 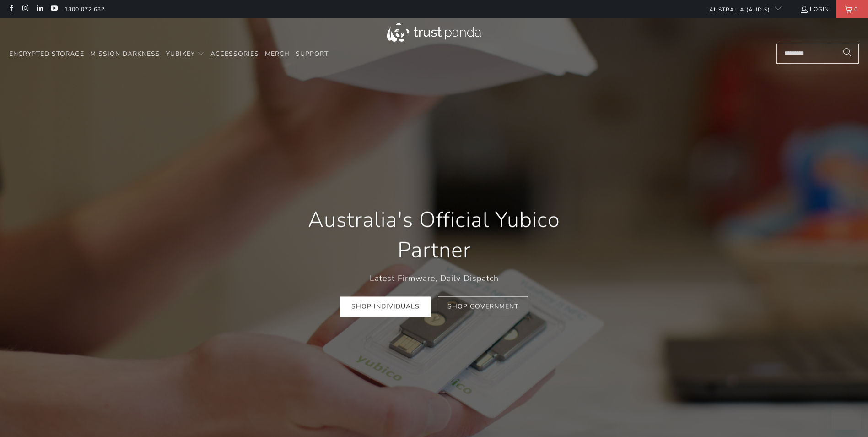 I want to click on a: Mission Darkness, so click(x=125, y=54).